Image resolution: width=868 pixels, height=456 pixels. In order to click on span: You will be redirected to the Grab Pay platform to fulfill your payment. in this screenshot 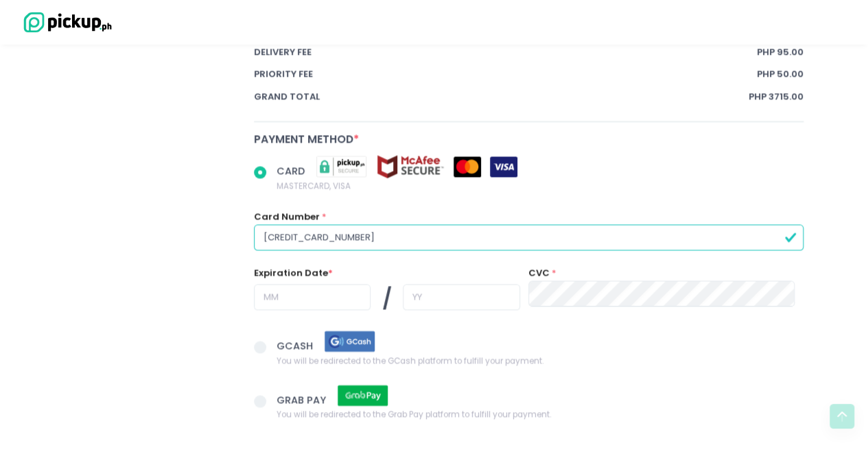, I will do `click(413, 414)`.